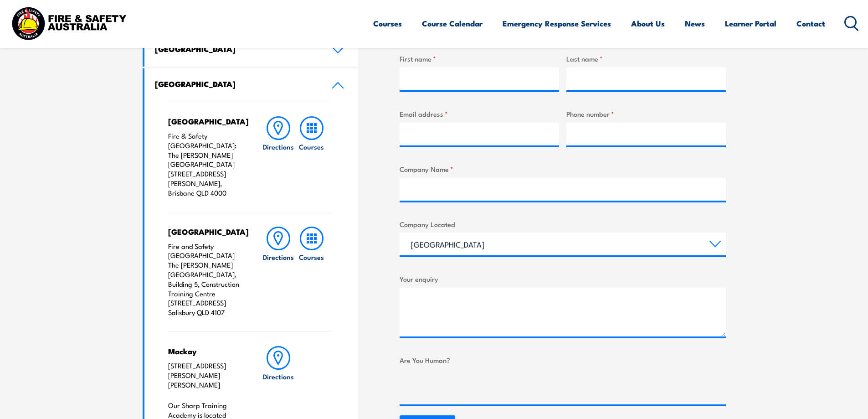 The width and height of the screenshot is (868, 419). Describe the element at coordinates (695, 23) in the screenshot. I see `a: News` at that location.